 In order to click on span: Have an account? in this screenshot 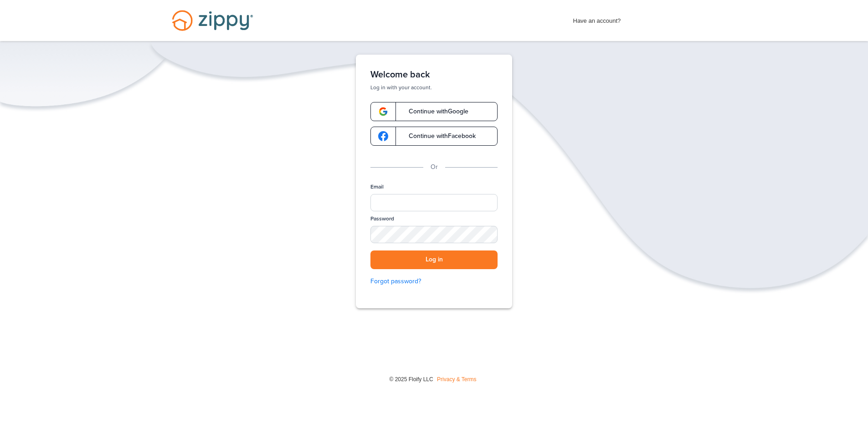, I will do `click(597, 18)`.